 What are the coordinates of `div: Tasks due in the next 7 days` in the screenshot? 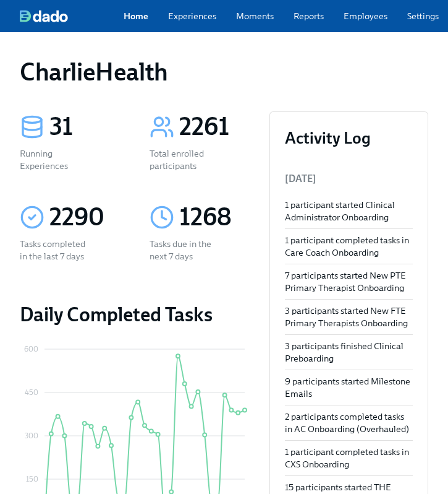 It's located at (187, 250).